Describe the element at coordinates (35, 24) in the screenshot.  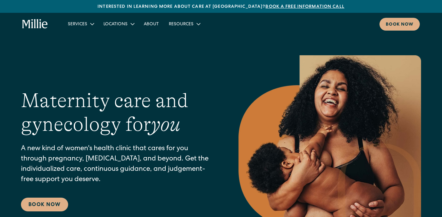
I see `a: home` at that location.